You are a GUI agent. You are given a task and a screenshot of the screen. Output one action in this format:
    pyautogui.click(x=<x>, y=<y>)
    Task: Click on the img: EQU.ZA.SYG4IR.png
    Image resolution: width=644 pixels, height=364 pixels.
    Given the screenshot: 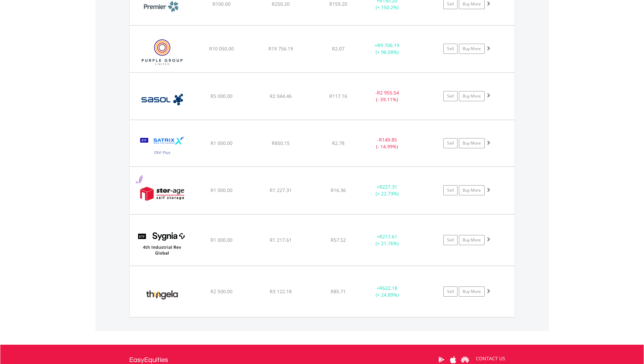 What is the action you would take?
    pyautogui.click(x=162, y=244)
    